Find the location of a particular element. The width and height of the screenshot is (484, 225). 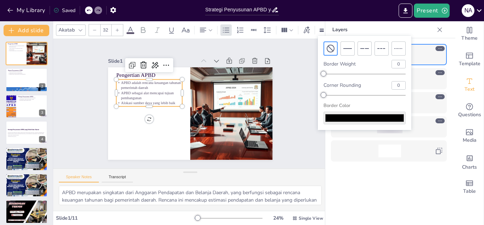

span: Text is located at coordinates (470, 89).